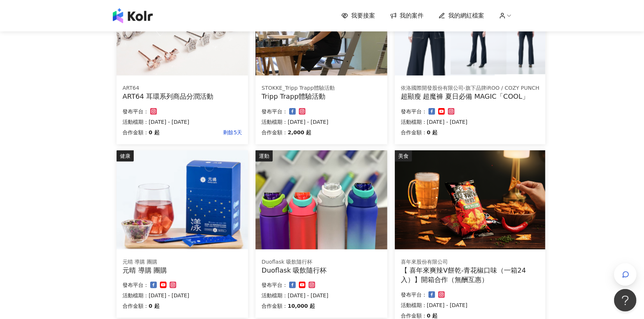 The width and height of the screenshot is (644, 319). I want to click on a: 我的案件, so click(407, 16).